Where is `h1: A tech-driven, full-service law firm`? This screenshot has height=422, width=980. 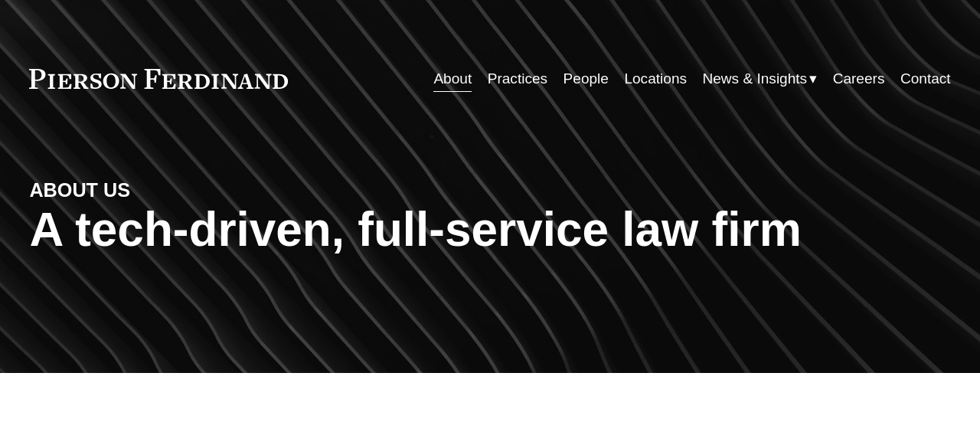
h1: A tech-driven, full-service law firm is located at coordinates (490, 229).